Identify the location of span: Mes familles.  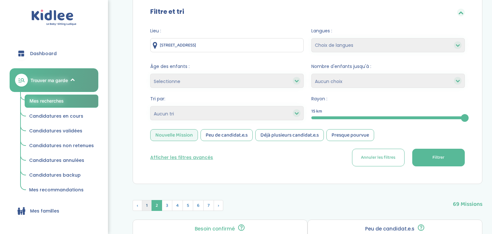
(45, 211).